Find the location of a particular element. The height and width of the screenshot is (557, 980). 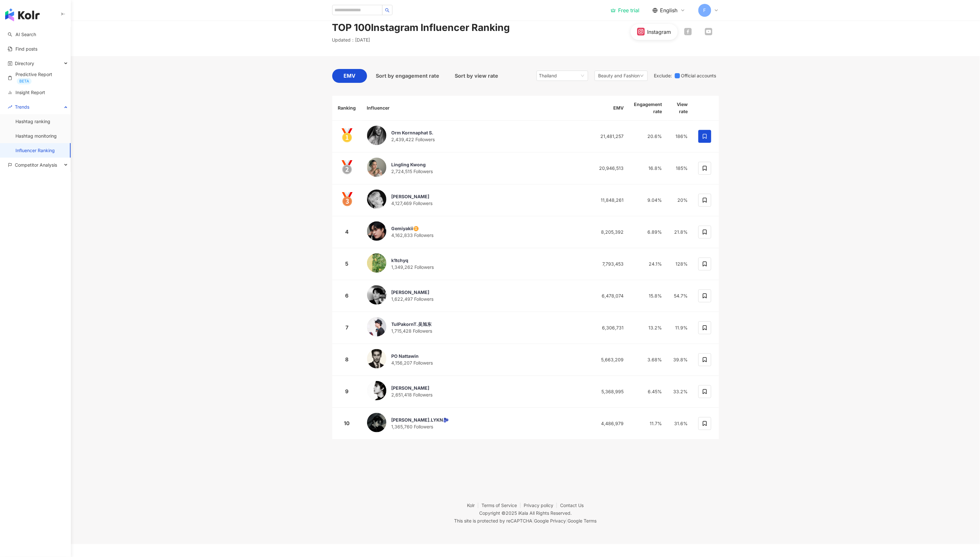

a: KOL AvatarPO Nattawin4,156,207 Followers is located at coordinates (476, 360).